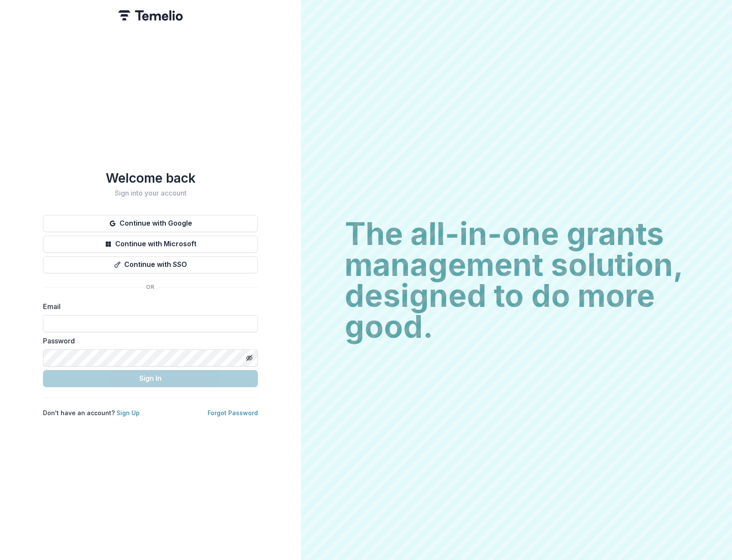 The height and width of the screenshot is (560, 732). What do you see at coordinates (151, 15) in the screenshot?
I see `img: Temelio` at bounding box center [151, 15].